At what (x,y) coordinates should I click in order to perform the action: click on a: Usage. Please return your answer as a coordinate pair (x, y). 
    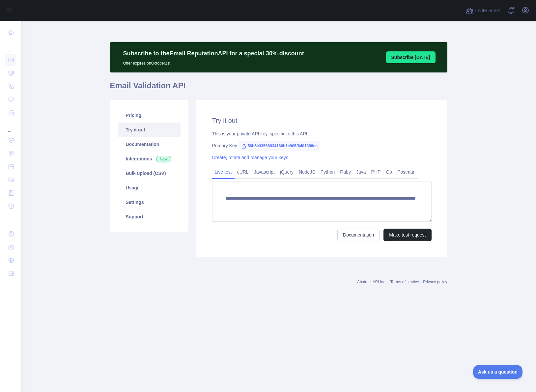
    Looking at the image, I should click on (149, 188).